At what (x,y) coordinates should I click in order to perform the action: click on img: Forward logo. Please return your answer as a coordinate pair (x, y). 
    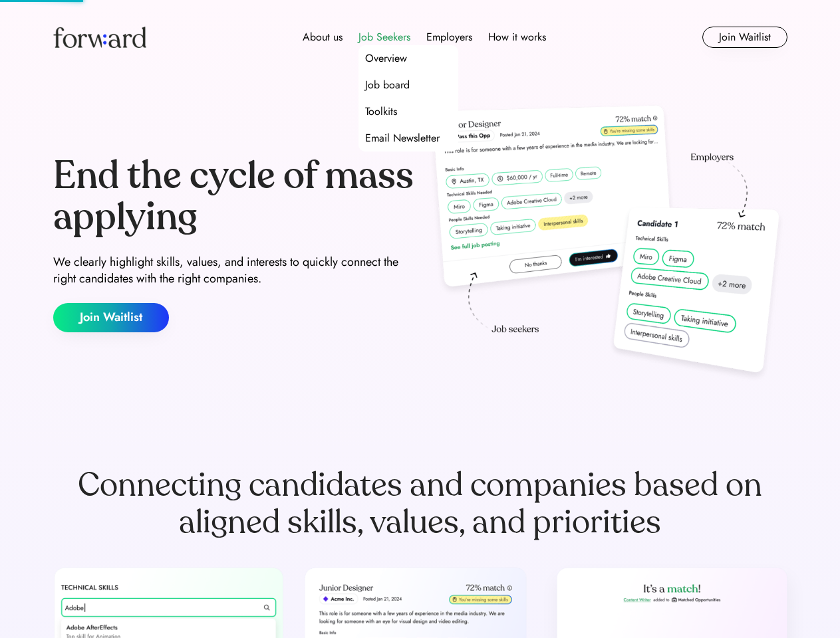
    Looking at the image, I should click on (100, 37).